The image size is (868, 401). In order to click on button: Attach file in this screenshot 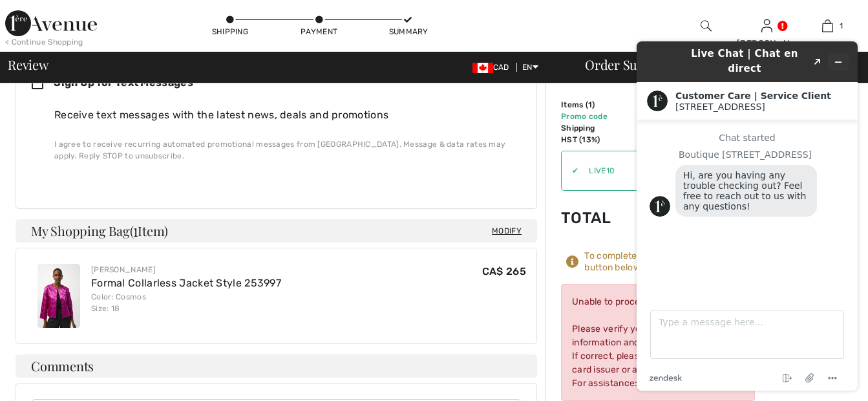, I will do `click(183, 347)`.